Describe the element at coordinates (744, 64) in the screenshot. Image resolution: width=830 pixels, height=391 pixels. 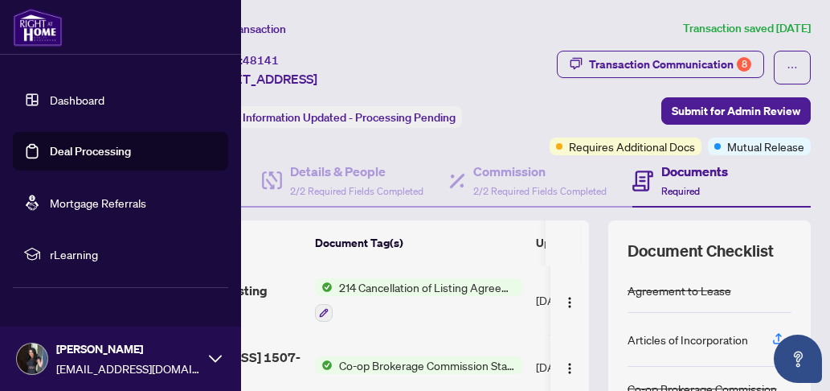
I see `div: 8` at that location.